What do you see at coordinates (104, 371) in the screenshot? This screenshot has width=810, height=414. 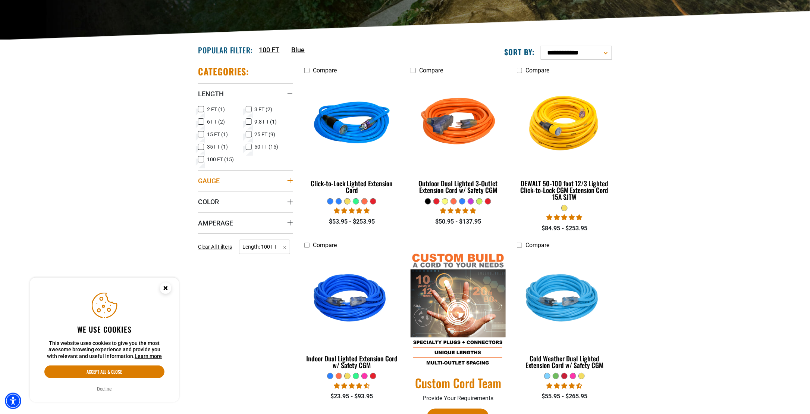 I see `button: Accept all & close` at bounding box center [104, 371].